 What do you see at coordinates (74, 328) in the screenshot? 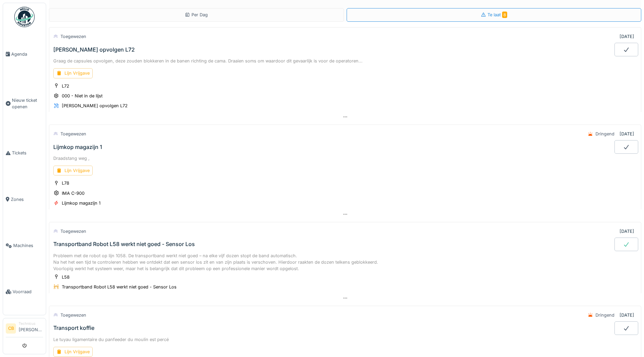
I see `div: Transport koffie` at bounding box center [74, 328].